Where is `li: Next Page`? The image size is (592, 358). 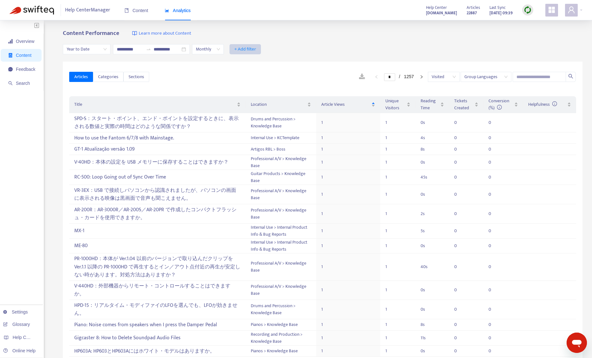 li: Next Page is located at coordinates (421, 77).